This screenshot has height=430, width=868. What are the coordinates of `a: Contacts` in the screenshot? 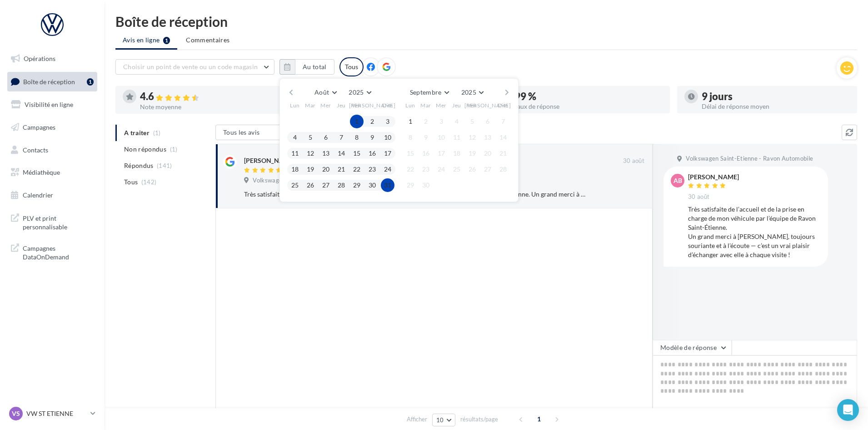 It's located at (52, 150).